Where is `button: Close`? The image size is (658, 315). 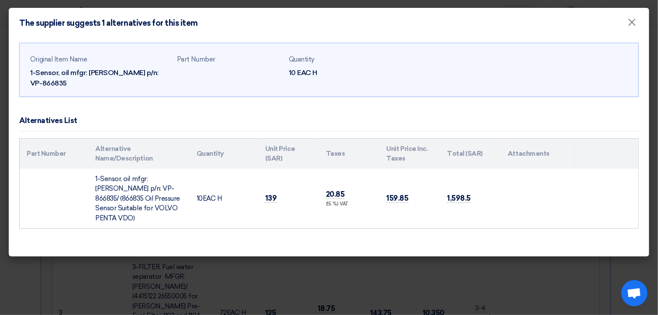
button: Close is located at coordinates (632, 23).